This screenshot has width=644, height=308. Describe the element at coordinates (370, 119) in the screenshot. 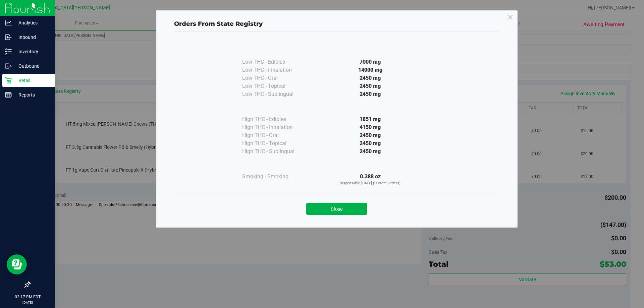

I see `div: 1851 mg` at that location.